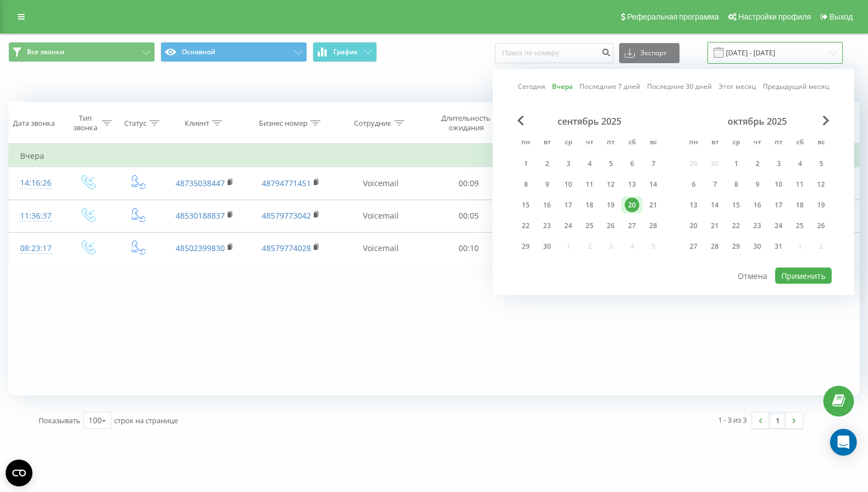 The height and width of the screenshot is (492, 868). Describe the element at coordinates (737, 86) in the screenshot. I see `a: Этот месяц` at that location.